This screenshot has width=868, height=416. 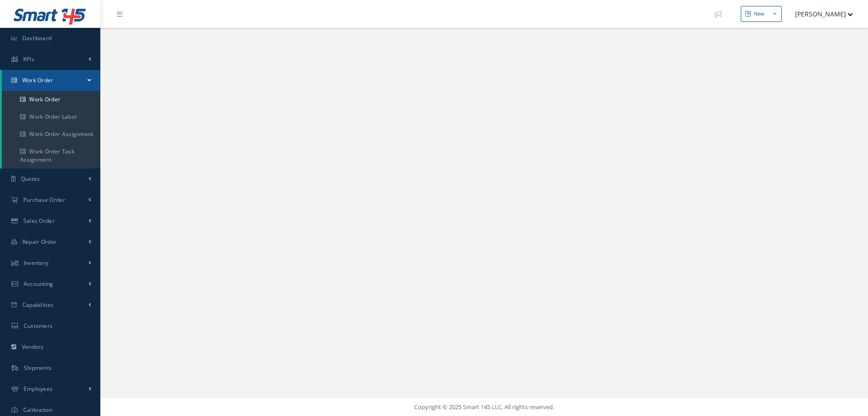 I want to click on span: Shipments, so click(x=38, y=368).